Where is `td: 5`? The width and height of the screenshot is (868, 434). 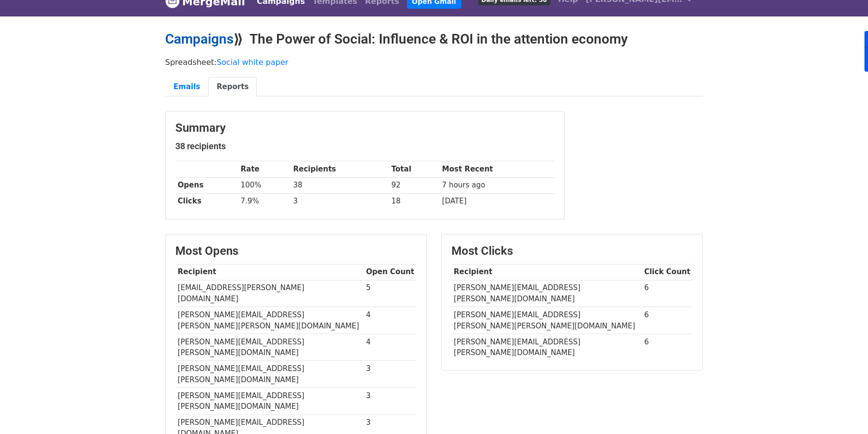
td: 5 is located at coordinates (390, 293).